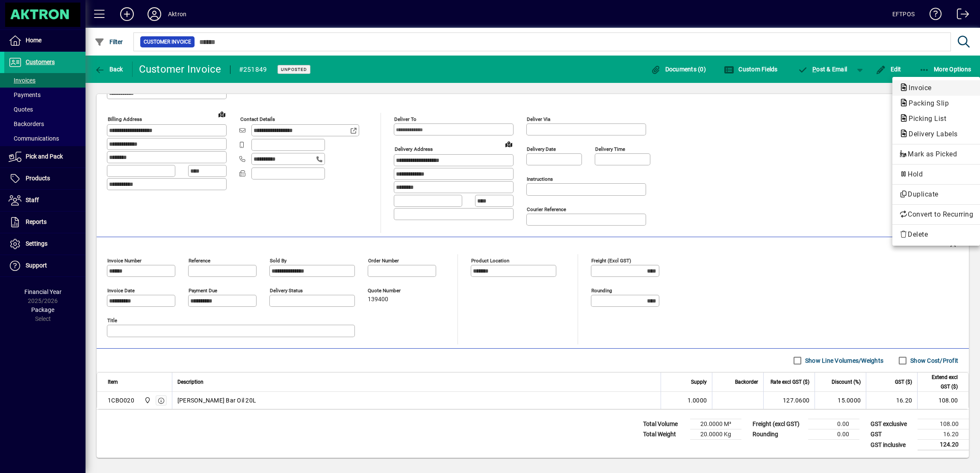 The height and width of the screenshot is (473, 980). I want to click on span: Mark as Picked, so click(935, 154).